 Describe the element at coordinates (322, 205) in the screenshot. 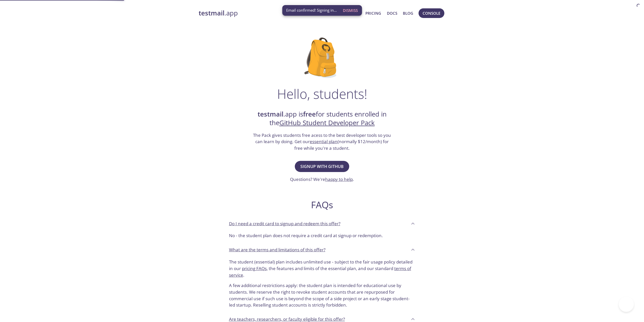

I see `h2: FAQs` at that location.